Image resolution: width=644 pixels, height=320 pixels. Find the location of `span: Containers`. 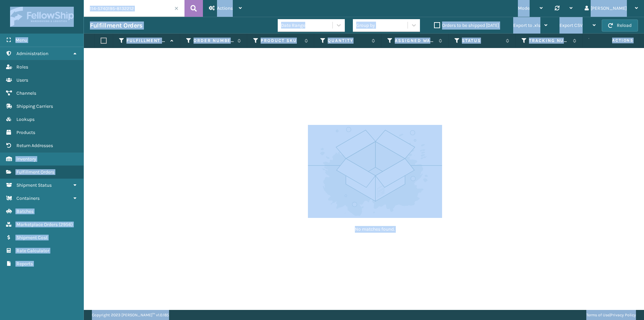

span: Containers is located at coordinates (28, 198).